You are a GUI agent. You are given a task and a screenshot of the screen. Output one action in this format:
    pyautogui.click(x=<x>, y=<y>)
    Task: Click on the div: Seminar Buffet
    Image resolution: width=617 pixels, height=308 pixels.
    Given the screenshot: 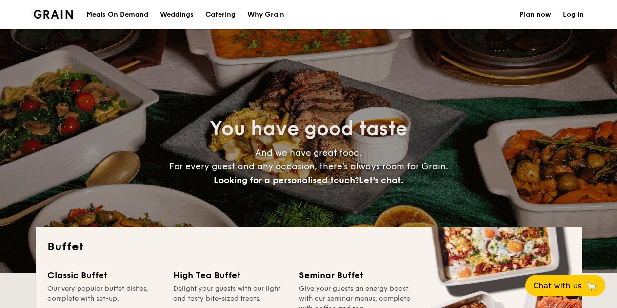 What is the action you would take?
    pyautogui.click(x=356, y=275)
    